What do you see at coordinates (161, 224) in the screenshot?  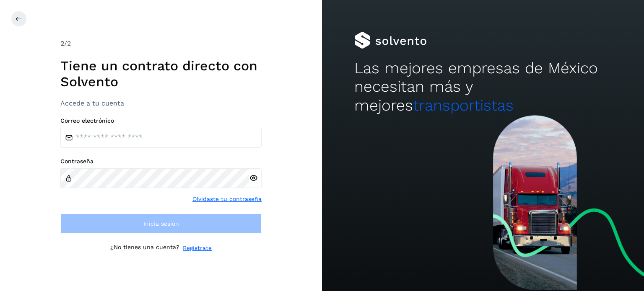 I see `button: Inicia sesión` at bounding box center [161, 224].